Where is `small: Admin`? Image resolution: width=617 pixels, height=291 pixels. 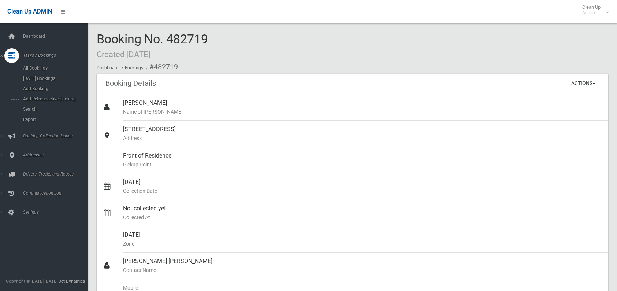 small: Admin is located at coordinates (592, 12).